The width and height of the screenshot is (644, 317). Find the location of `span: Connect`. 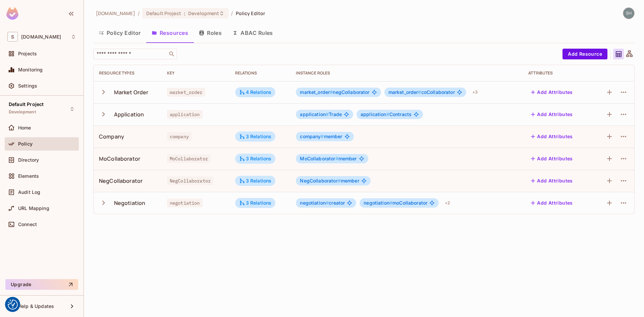

span: Connect is located at coordinates (27, 224).